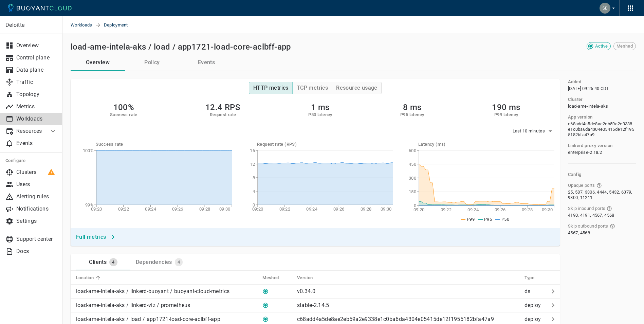  I want to click on span: Last 10 minutes, so click(529, 131).